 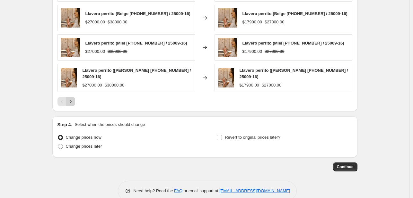 What do you see at coordinates (65, 125) in the screenshot?
I see `h2: Step 4.` at bounding box center [65, 125].